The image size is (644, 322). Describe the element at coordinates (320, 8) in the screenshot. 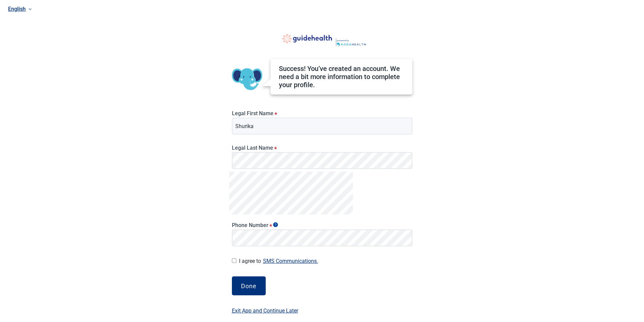

I see `a: Current language: English` at that location.